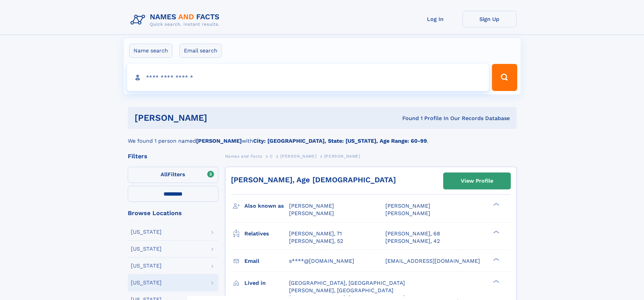  Describe the element at coordinates (201, 51) in the screenshot. I see `label: Email search` at that location.